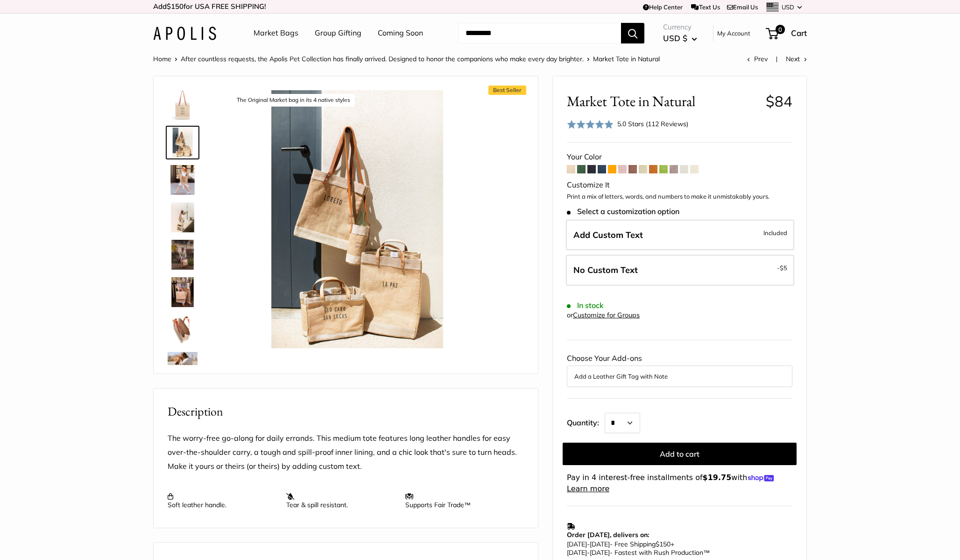 This screenshot has height=560, width=960. What do you see at coordinates (623, 211) in the screenshot?
I see `span: Select a customization option` at bounding box center [623, 211].